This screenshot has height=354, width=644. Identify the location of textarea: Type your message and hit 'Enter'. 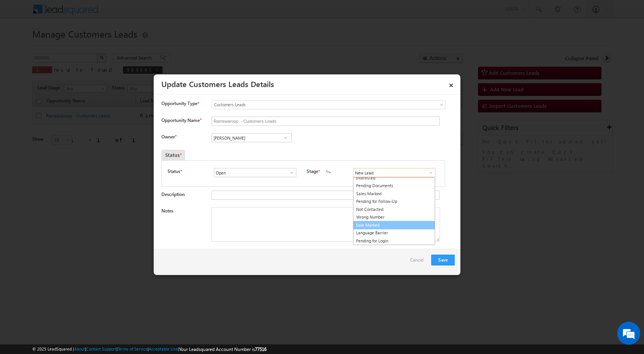
(75, 151).